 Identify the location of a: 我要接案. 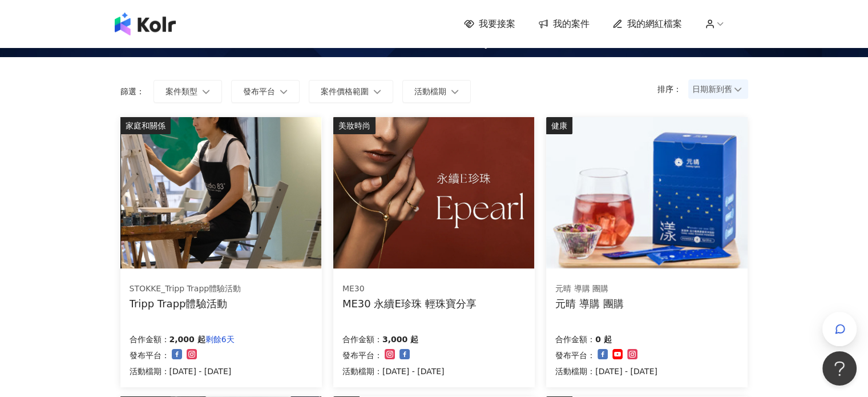
(489, 24).